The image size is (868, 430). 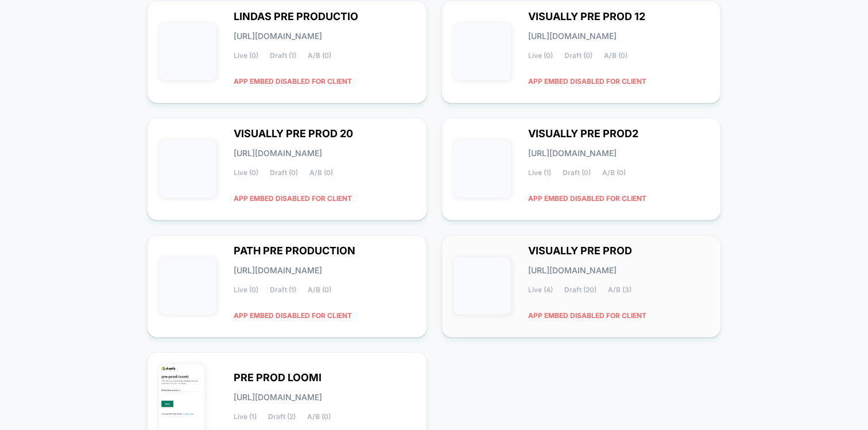 I want to click on span: Draft (2), so click(x=282, y=417).